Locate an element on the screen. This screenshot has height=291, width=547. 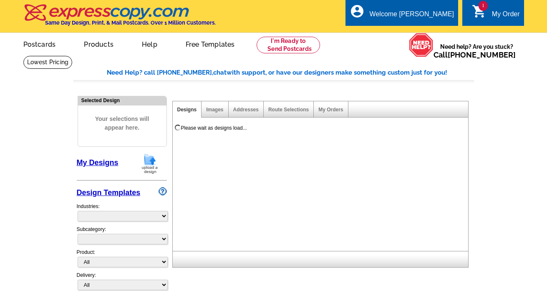
div: Industries: is located at coordinates (122, 212).